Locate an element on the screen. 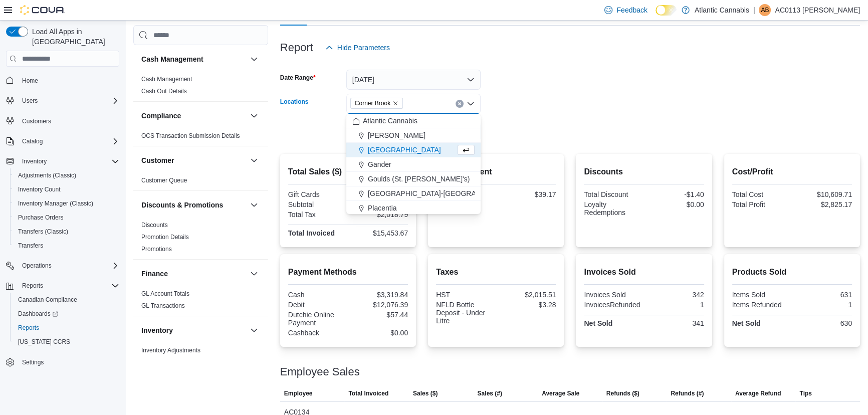 Image resolution: width=868 pixels, height=415 pixels. div: -$1.40 is located at coordinates (675, 194).